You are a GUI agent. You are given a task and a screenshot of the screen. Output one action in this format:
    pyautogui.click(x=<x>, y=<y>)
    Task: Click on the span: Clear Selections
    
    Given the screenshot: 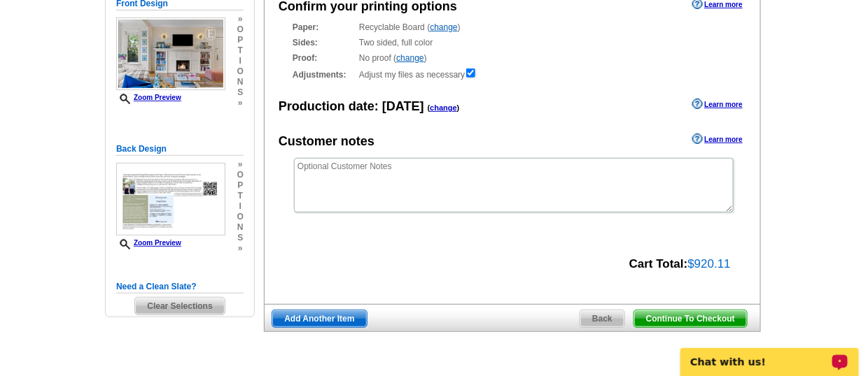 What is the action you would take?
    pyautogui.click(x=179, y=306)
    